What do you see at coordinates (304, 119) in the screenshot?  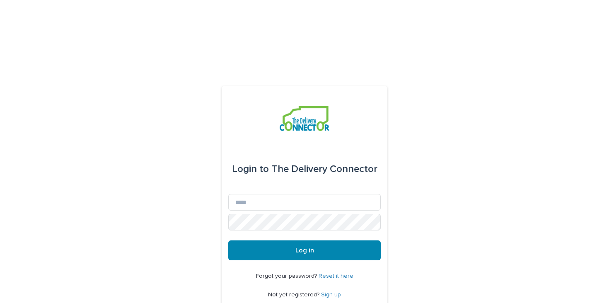 I see `img: aCWQmA6OSGG0Kwt8cj3c` at bounding box center [304, 119].